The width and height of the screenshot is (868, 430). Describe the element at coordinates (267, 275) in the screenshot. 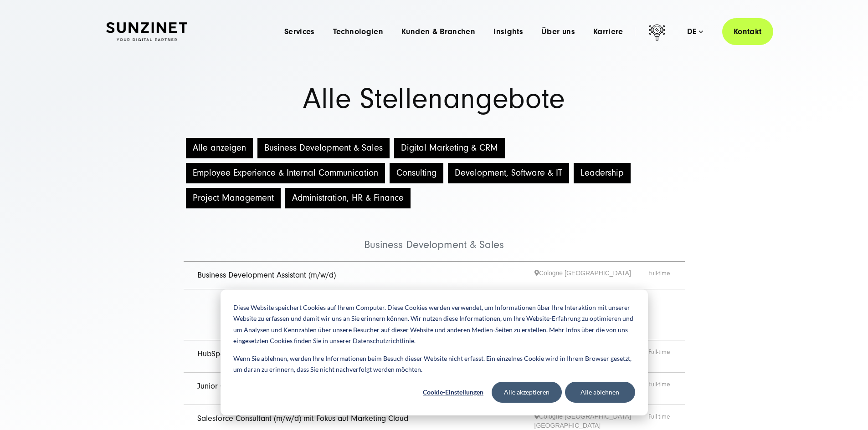

I see `a: Business Development Assistant (m/w/d)` at that location.